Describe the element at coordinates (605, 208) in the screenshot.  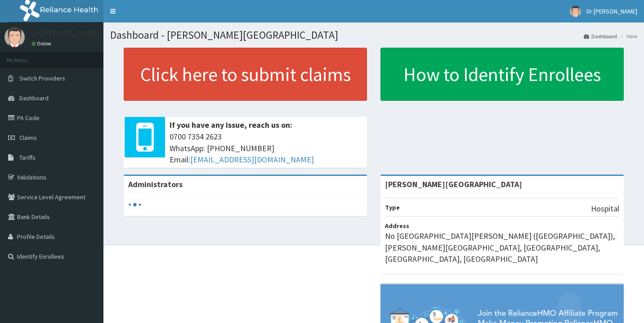
I see `p: Hospital` at that location.